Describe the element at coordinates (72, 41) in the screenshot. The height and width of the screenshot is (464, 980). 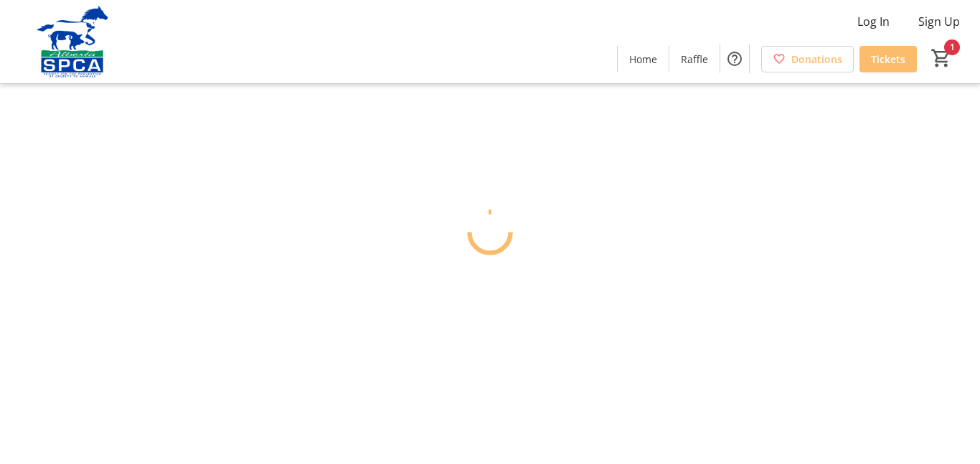
I see `img: Alberta SPCA's Logo` at that location.